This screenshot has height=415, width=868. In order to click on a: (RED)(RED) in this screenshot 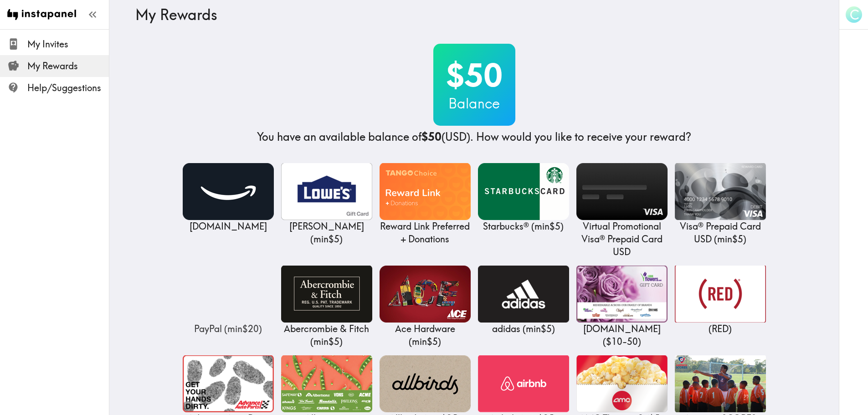, I will do `click(721, 300)`.